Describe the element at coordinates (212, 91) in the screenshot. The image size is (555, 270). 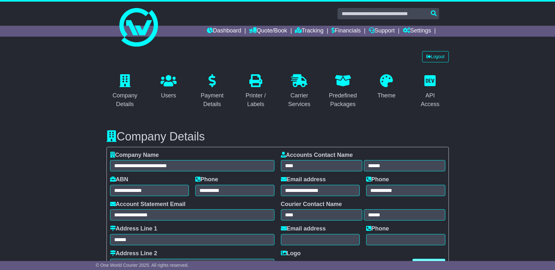
I see `a: Payment Details` at that location.